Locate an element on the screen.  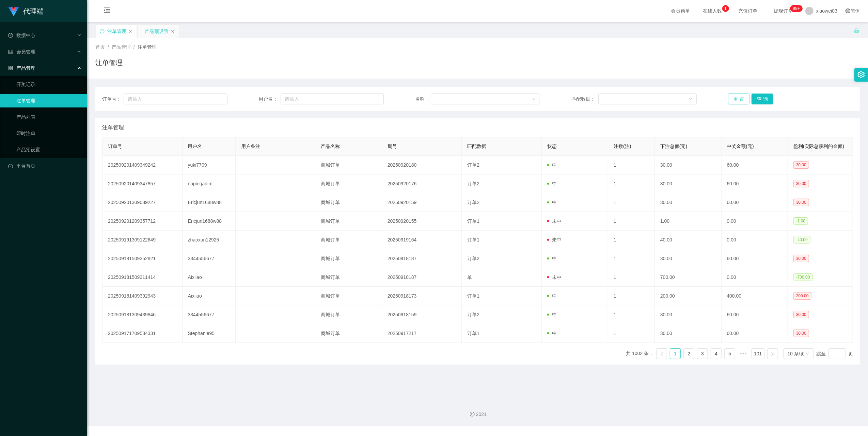
span: 用户名 is located at coordinates (195, 147).